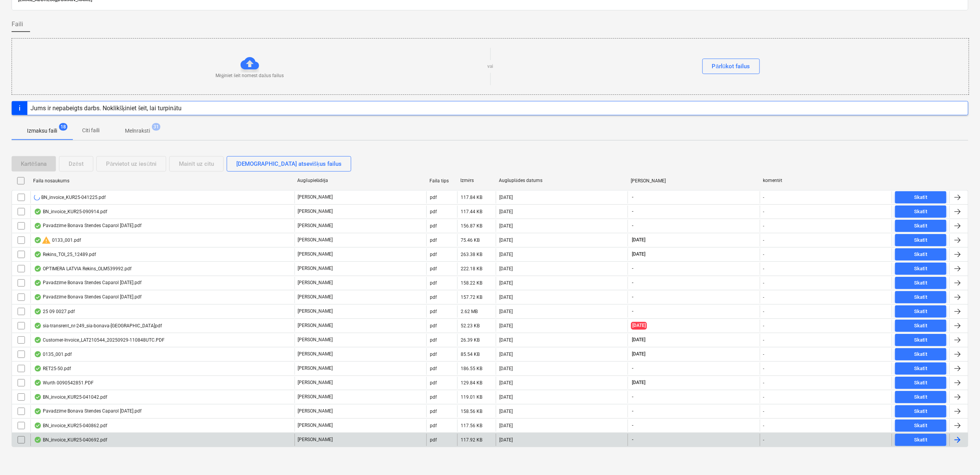  I want to click on p: Melnraksti, so click(137, 131).